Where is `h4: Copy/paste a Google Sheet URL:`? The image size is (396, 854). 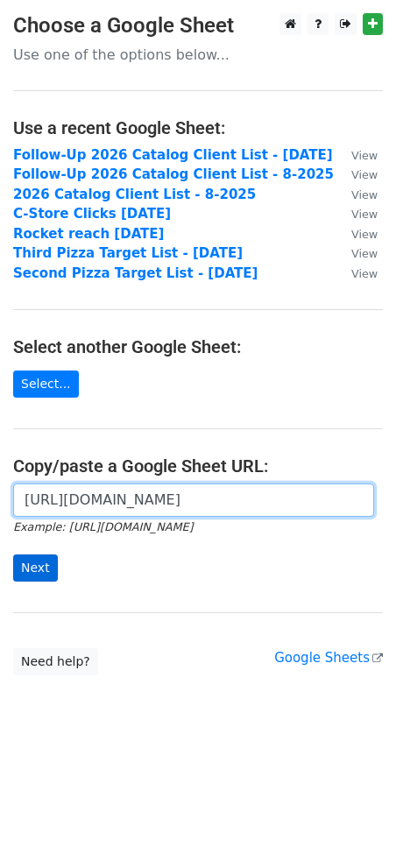 h4: Copy/paste a Google Sheet URL: is located at coordinates (198, 466).